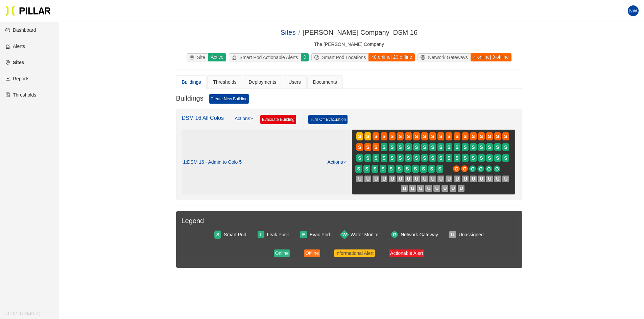  Describe the element at coordinates (278, 120) in the screenshot. I see `a: Evacuate Building` at that location.